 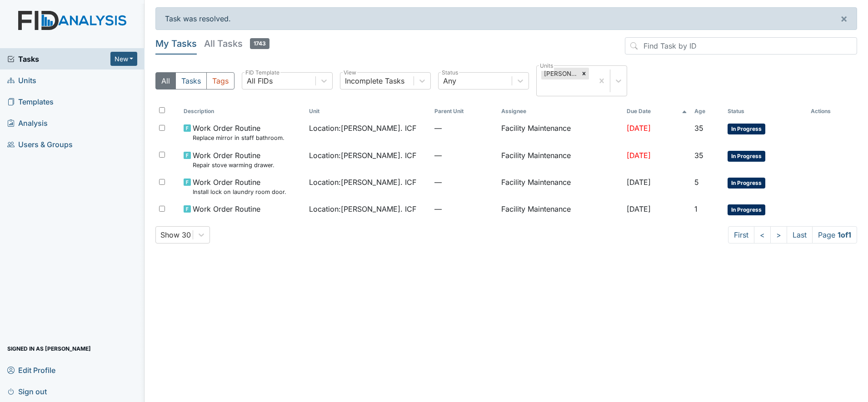 What do you see at coordinates (450, 81) in the screenshot?
I see `div: Any` at bounding box center [450, 81].